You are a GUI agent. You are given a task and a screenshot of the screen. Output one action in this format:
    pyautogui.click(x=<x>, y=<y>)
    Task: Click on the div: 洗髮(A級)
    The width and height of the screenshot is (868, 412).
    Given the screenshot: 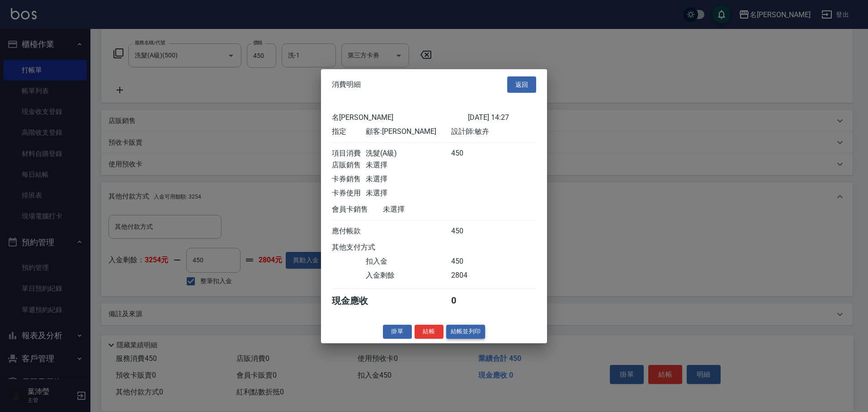 What is the action you would take?
    pyautogui.click(x=408, y=153)
    